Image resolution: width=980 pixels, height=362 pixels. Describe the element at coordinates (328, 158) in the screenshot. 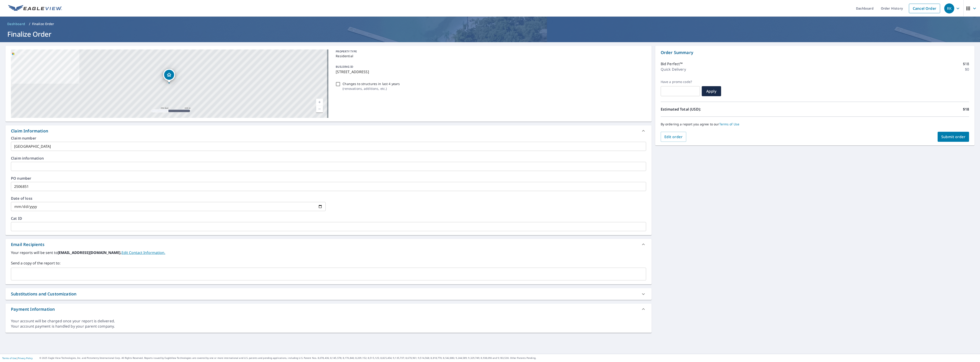

I see `label: Claim information` at that location.